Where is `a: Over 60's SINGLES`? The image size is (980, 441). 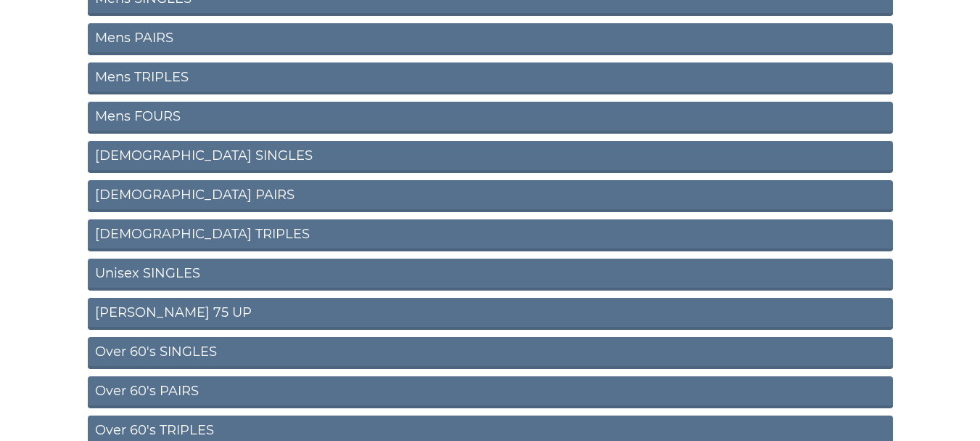
a: Over 60's SINGLES is located at coordinates (491, 353).